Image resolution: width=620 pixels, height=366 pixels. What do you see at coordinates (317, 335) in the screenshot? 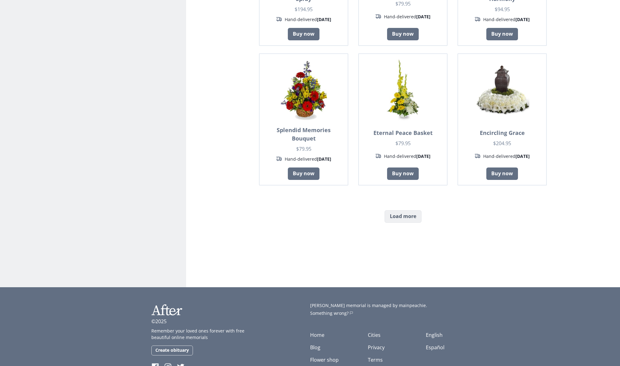
I see `a: Home` at bounding box center [317, 335].